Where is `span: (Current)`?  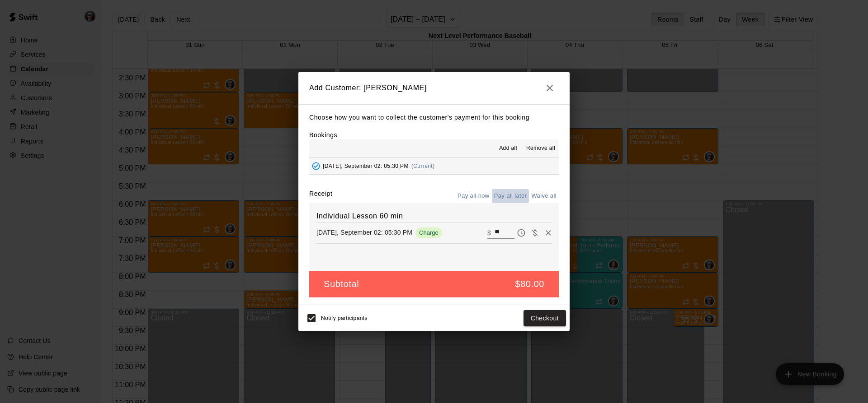
span: (Current) is located at coordinates (423, 166).